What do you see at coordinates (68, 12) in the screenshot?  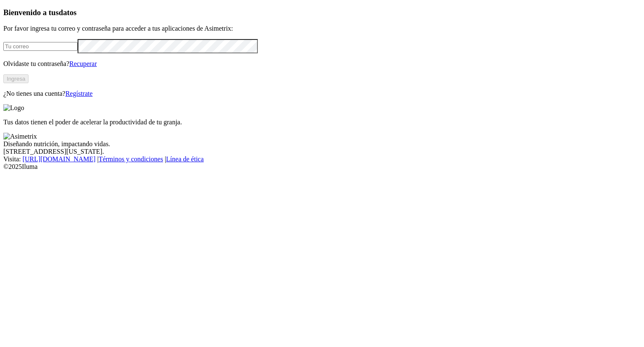 I see `span: datos` at bounding box center [68, 12].